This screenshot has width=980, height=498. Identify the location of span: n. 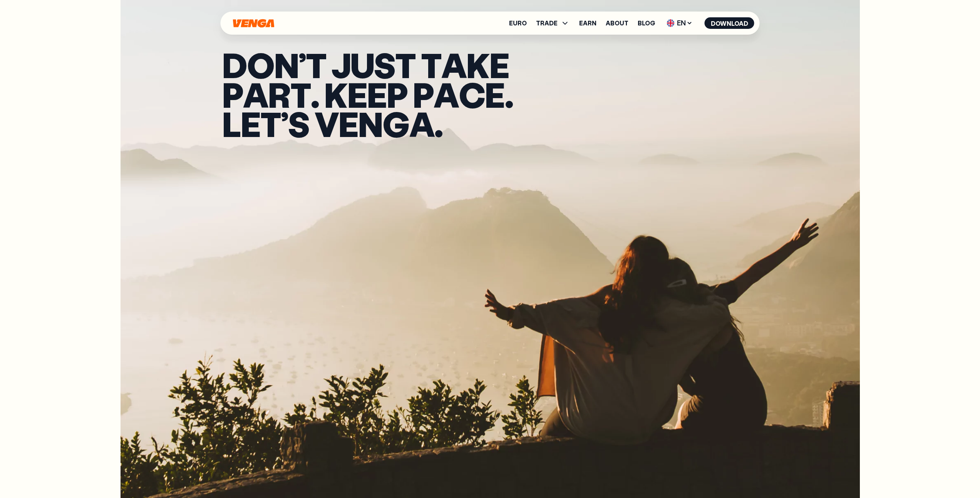
(370, 124).